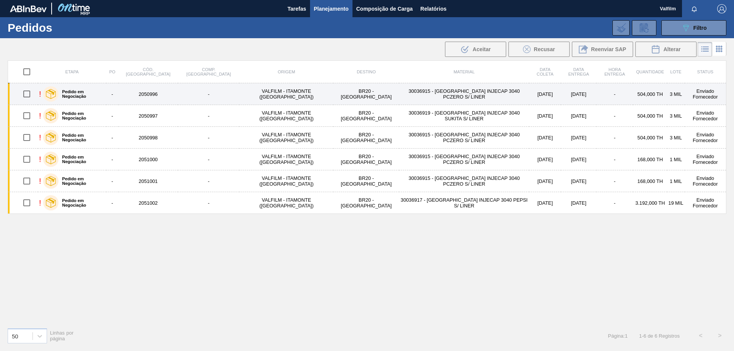 Image resolution: width=734 pixels, height=351 pixels. I want to click on div: Aceitar, so click(475, 49).